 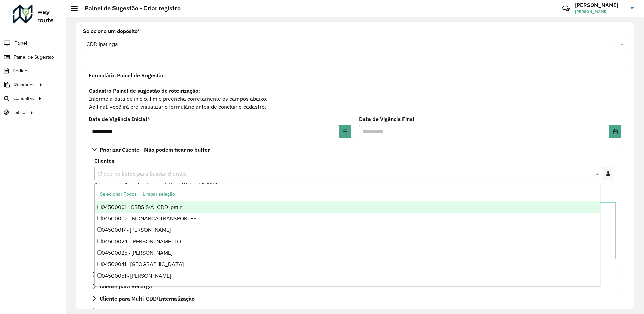 What do you see at coordinates (24, 84) in the screenshot?
I see `span: Relatórios` at bounding box center [24, 84].